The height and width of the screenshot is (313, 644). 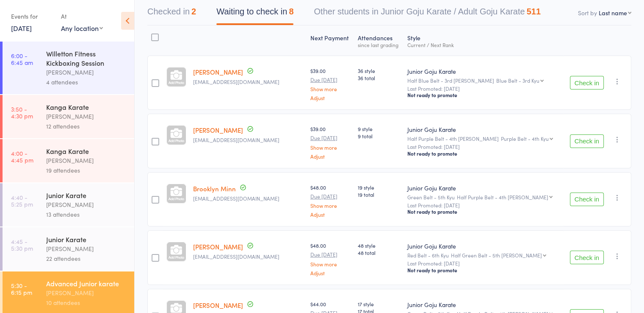 What do you see at coordinates (533, 12) in the screenshot?
I see `div: 511` at bounding box center [533, 12].